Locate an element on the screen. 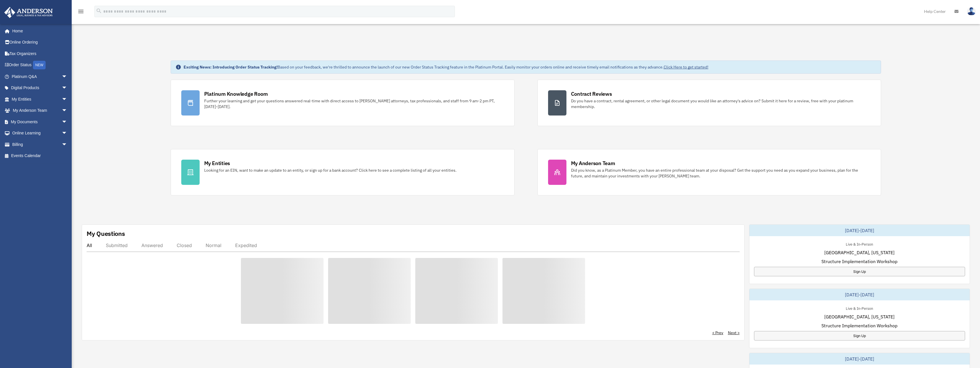 This screenshot has height=368, width=980. div: Platinum Knowledge Room is located at coordinates (236, 94).